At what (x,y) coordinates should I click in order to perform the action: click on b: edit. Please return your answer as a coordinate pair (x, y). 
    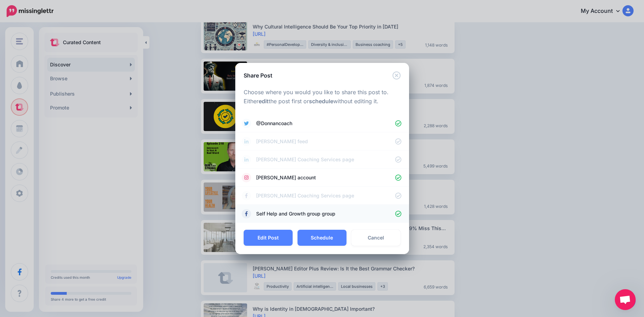
    Looking at the image, I should click on (263, 101).